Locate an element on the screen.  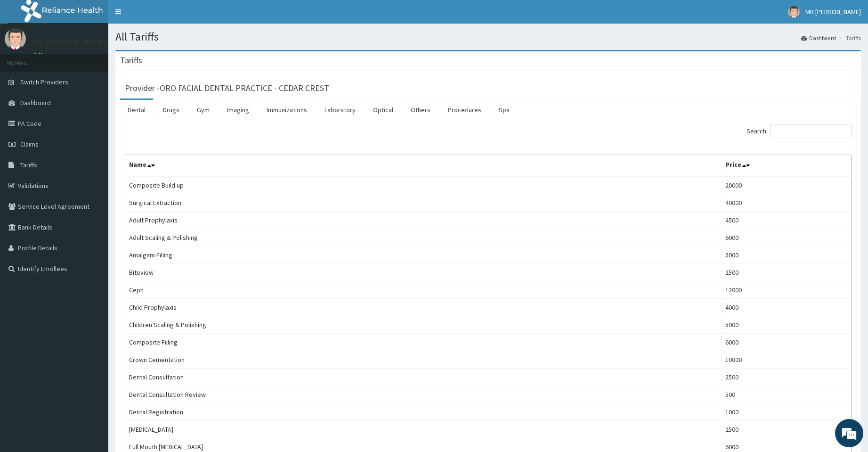
td: Dental Consultation is located at coordinates (423, 377).